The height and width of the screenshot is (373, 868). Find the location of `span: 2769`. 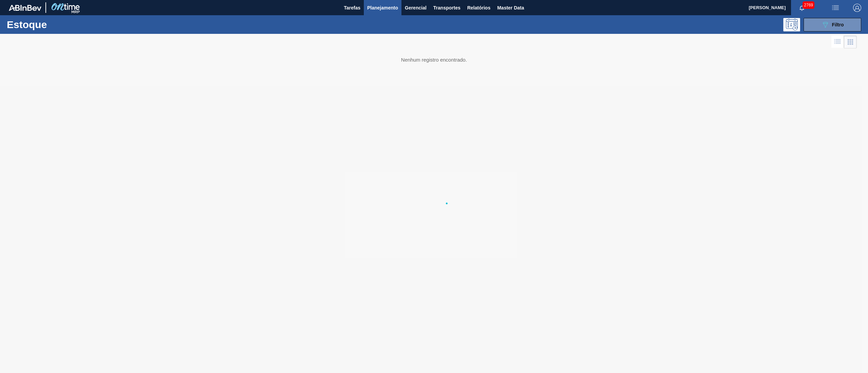

span: 2769 is located at coordinates (809, 5).